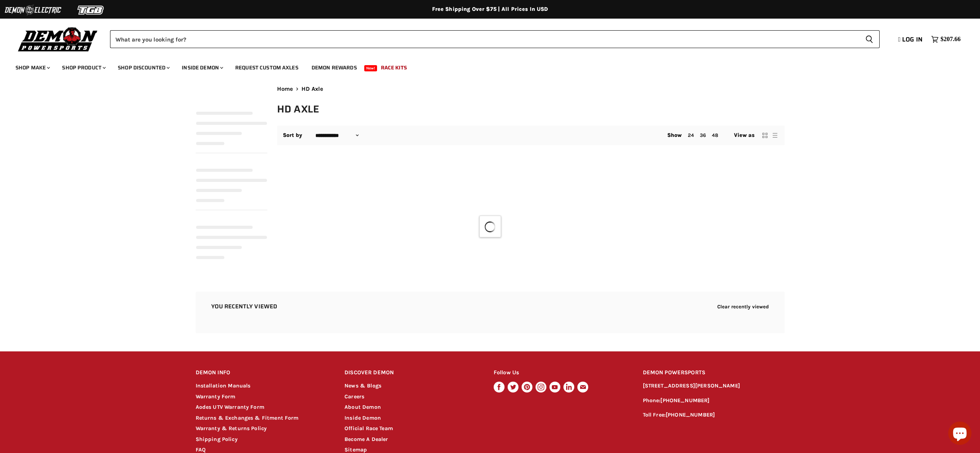 This screenshot has width=980, height=453. What do you see at coordinates (232, 428) in the screenshot?
I see `a: Warranty & Returns Policy` at bounding box center [232, 428].